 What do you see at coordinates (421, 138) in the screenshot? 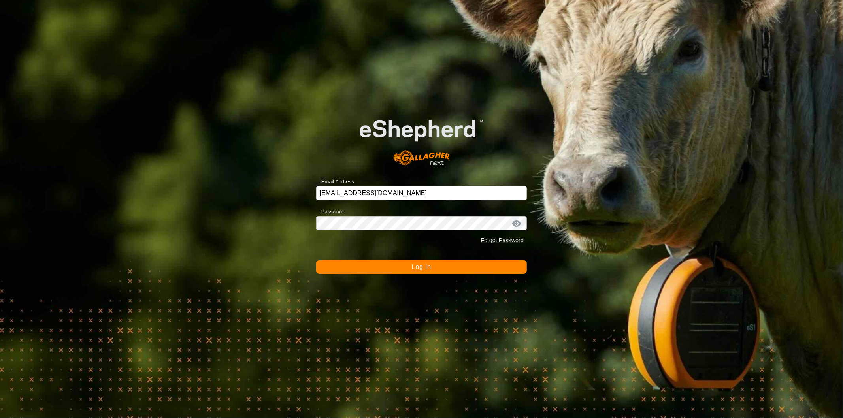
I see `img: E-shepherd Logo` at bounding box center [421, 138].